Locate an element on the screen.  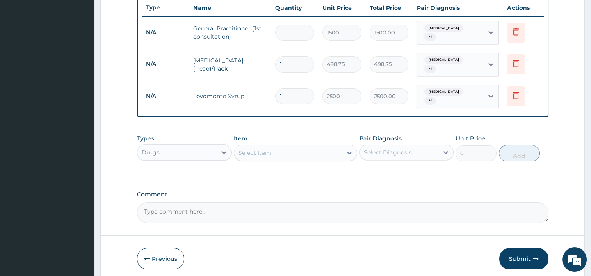
div: Chat with us now is located at coordinates (90, 51).